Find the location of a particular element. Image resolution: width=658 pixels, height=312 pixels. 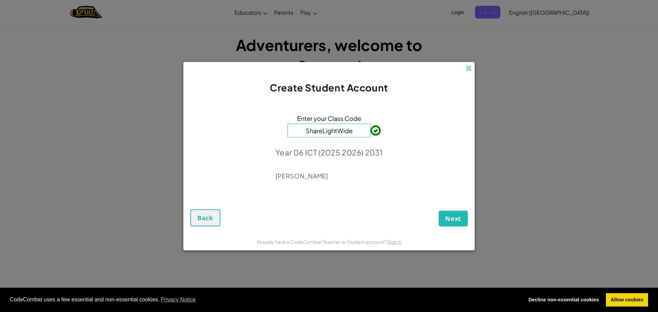

a: Sign in is located at coordinates (395, 242).